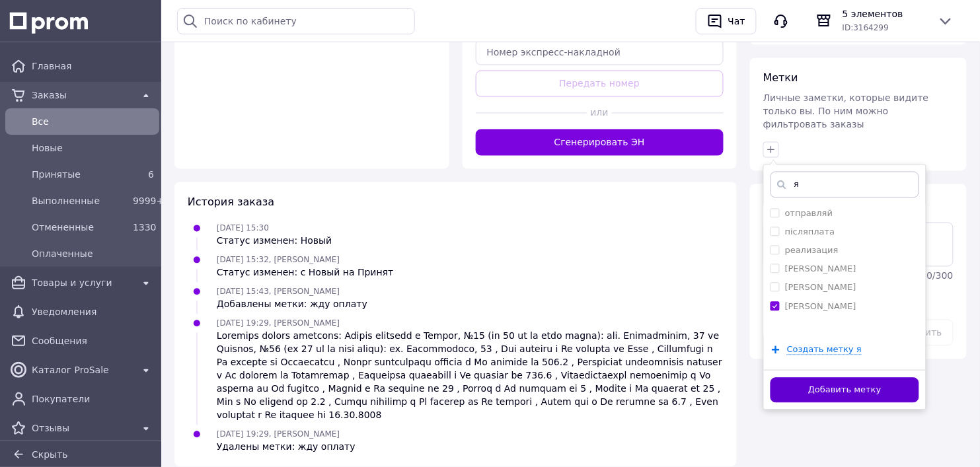 This screenshot has height=467, width=980. What do you see at coordinates (809, 213) in the screenshot?
I see `label: отправляй` at bounding box center [809, 213].